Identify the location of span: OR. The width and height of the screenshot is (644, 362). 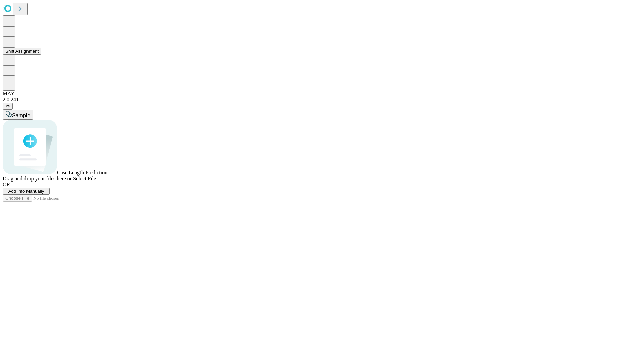
(6, 184).